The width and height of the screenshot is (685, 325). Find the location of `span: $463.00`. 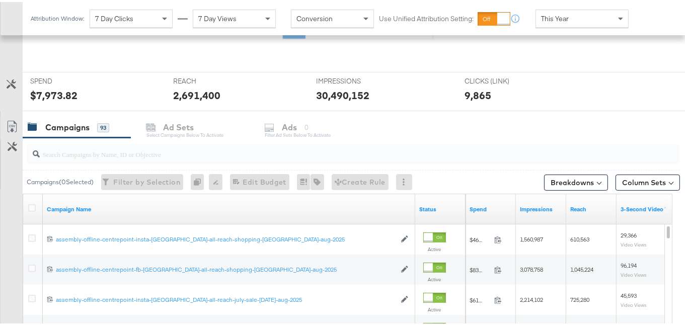

span: $463.00 is located at coordinates (479, 237).